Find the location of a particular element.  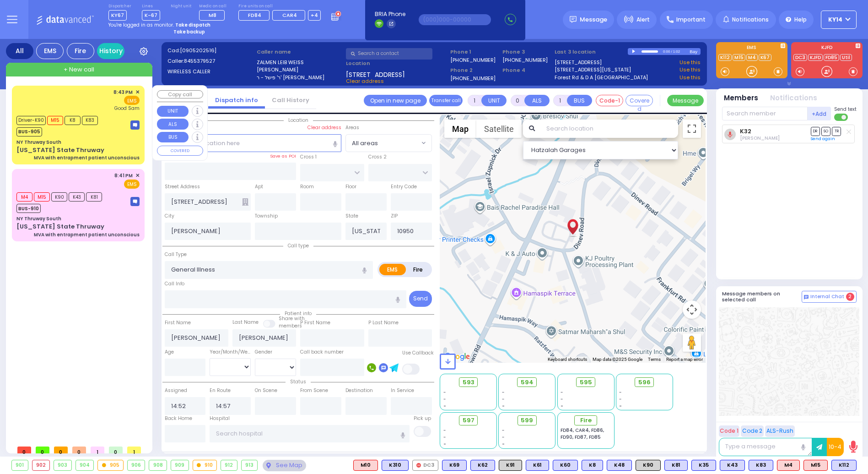

span: Phone 4 is located at coordinates (527, 70).